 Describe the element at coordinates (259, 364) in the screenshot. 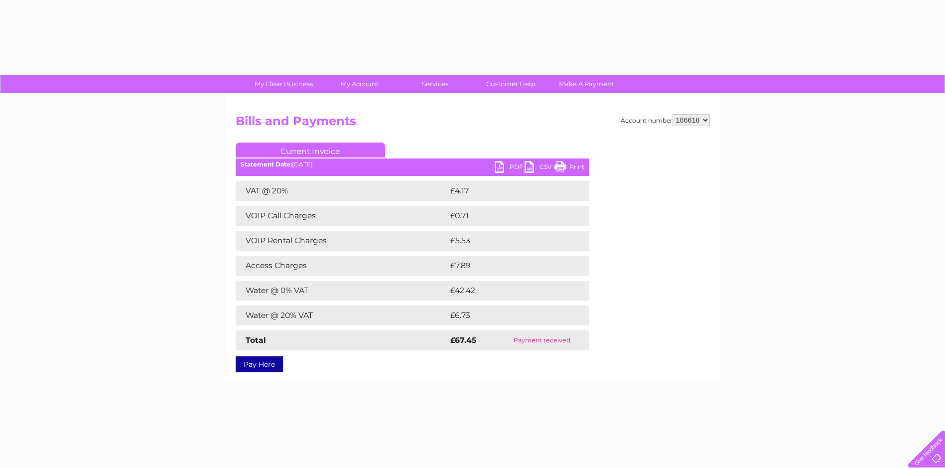

I see `a: Pay Here` at that location.